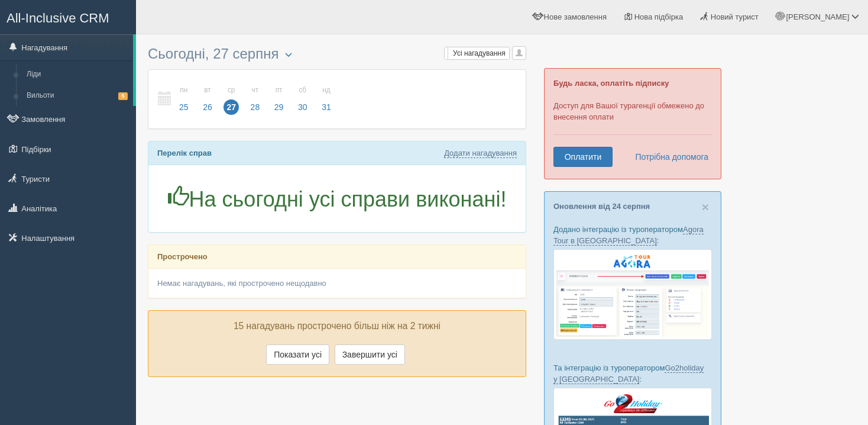 This screenshot has height=425, width=868. What do you see at coordinates (232, 99) in the screenshot?
I see `a: ср 27` at bounding box center [232, 99].